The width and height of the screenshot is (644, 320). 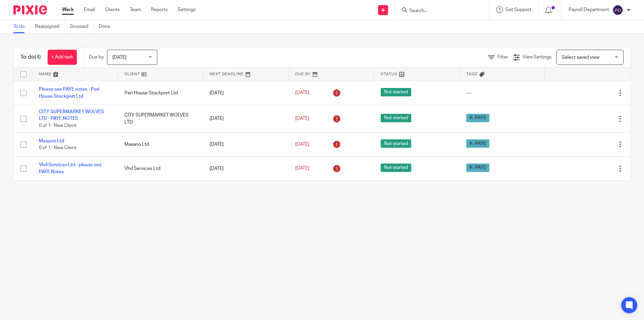 What do you see at coordinates (161, 93) in the screenshot?
I see `td: Peri House Stockport Ltd` at bounding box center [161, 93].